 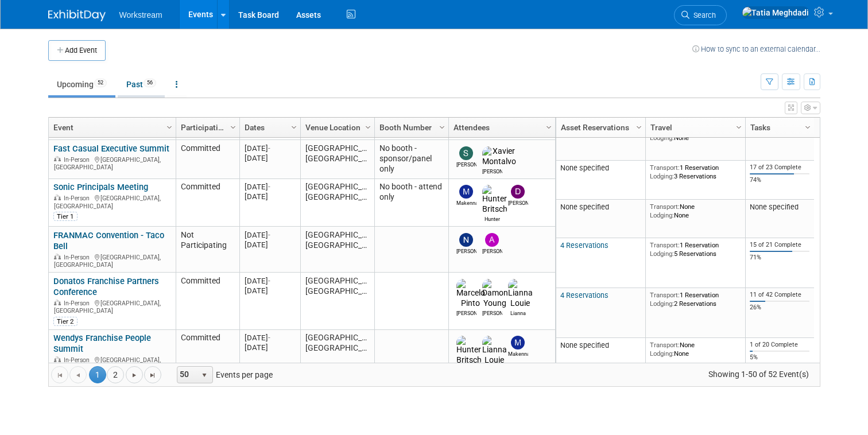 What do you see at coordinates (206, 127) in the screenshot?
I see `a: Participation` at bounding box center [206, 127].